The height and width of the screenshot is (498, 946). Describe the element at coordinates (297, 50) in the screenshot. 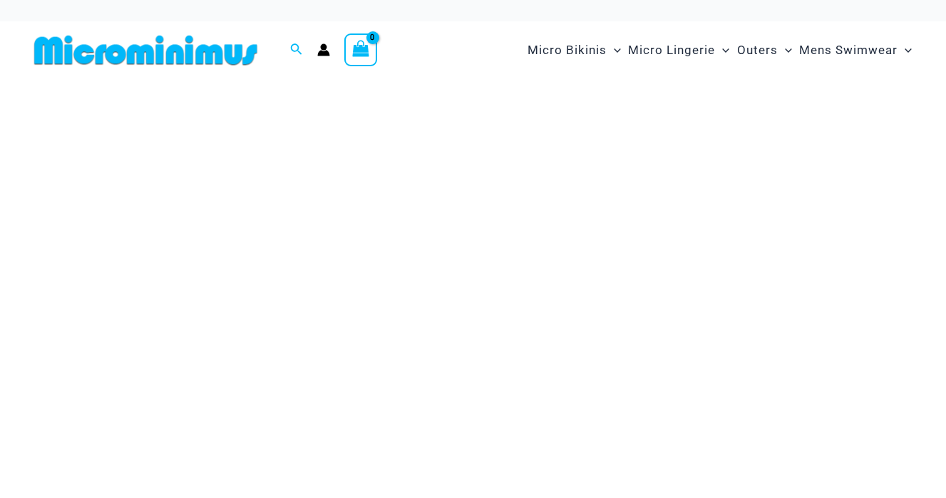

I see `a: Search icon link` at that location.